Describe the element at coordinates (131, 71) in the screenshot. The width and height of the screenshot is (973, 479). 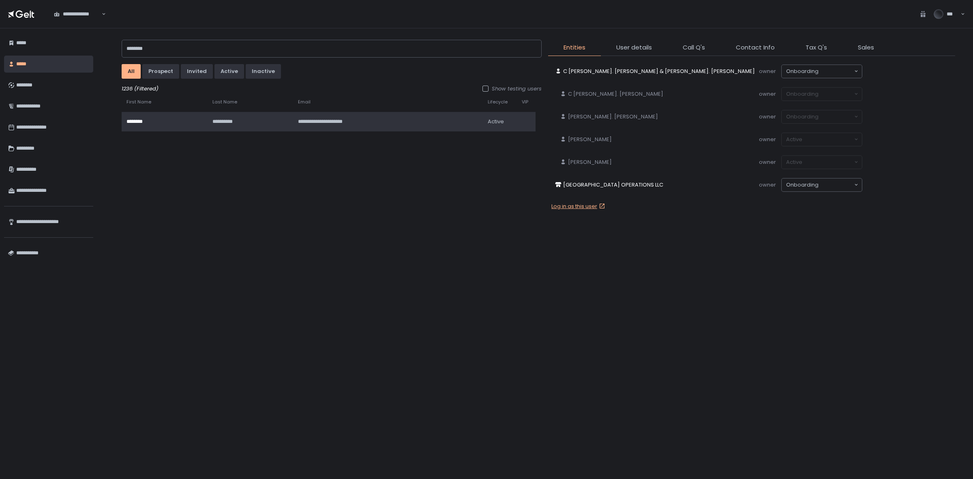
I see `button: All` at that location.